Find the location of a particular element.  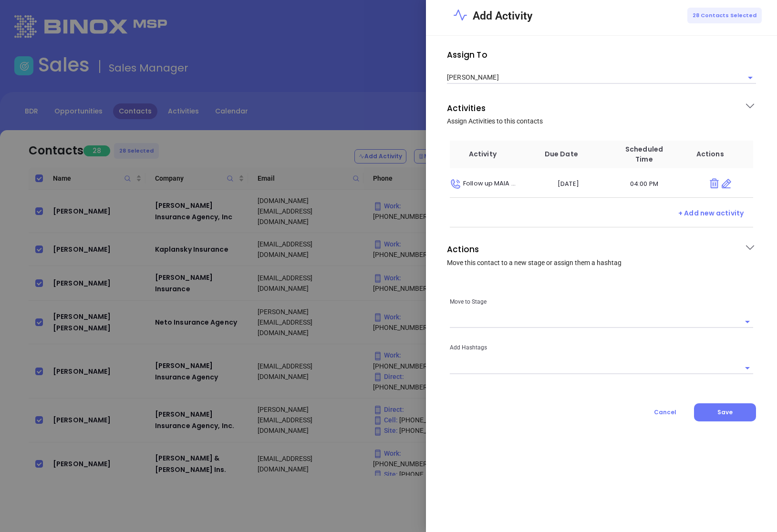

th: Due Date is located at coordinates (564, 154).